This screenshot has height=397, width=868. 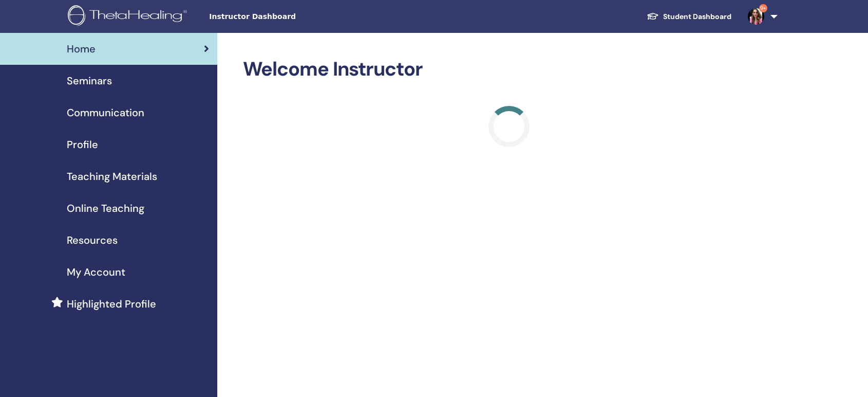 I want to click on img: default.jpg, so click(x=756, y=17).